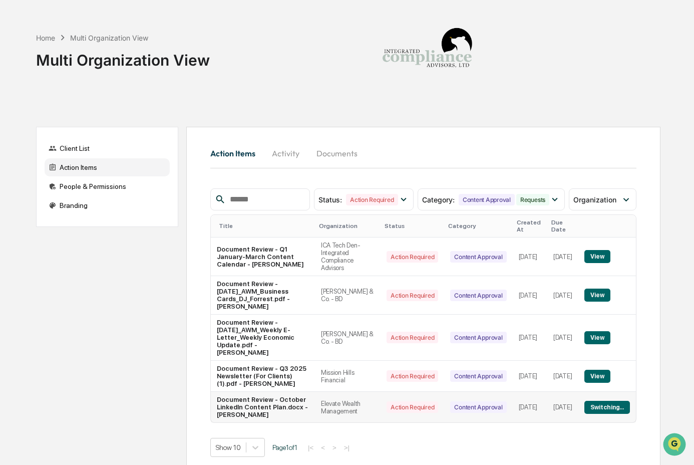  Describe the element at coordinates (107, 205) in the screenshot. I see `div: Branding` at that location.